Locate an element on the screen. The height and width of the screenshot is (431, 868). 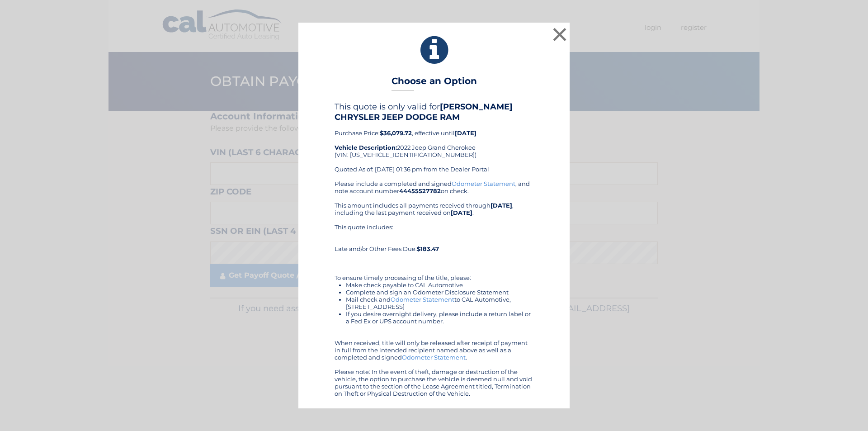
div: Purchase Price: , effective until 2022 Jeep Grand Cherokee (VIN: [US_VEHICLE_IDENTIFICATION_NUMBE... is located at coordinates (434, 140).